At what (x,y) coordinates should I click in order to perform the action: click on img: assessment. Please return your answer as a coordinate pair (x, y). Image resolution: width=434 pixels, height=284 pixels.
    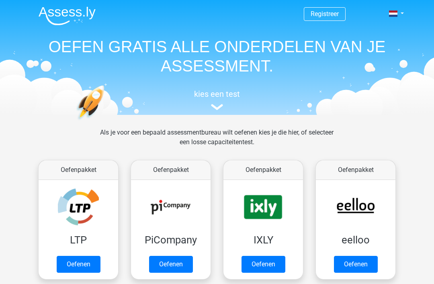
    Looking at the image, I should click on (217, 107).